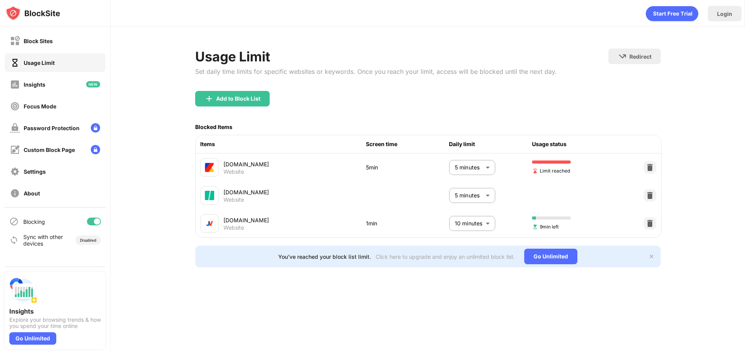 This screenshot has height=354, width=745. What do you see at coordinates (38, 41) in the screenshot?
I see `div: Block Sites` at bounding box center [38, 41].